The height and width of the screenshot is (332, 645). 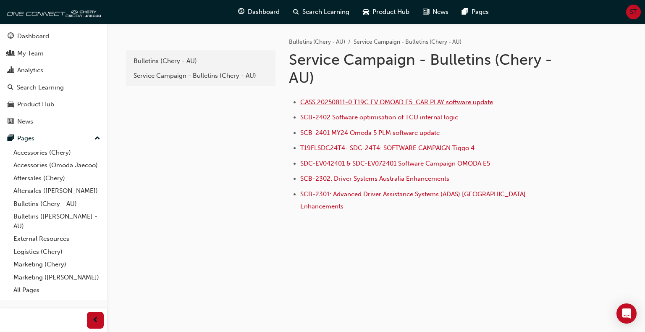 I want to click on a: SCB-2402 Software optimisation of TCU internal logic, so click(x=379, y=117).